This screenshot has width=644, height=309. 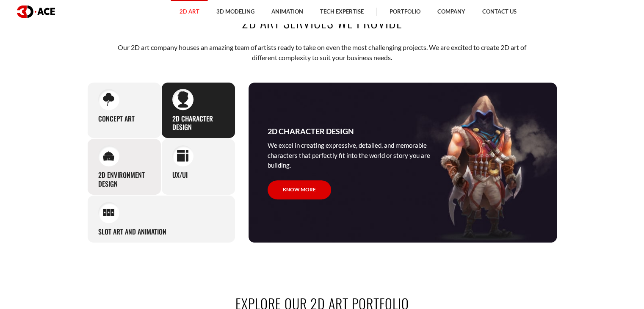 I want to click on img: 2D Environment Design, so click(x=108, y=156).